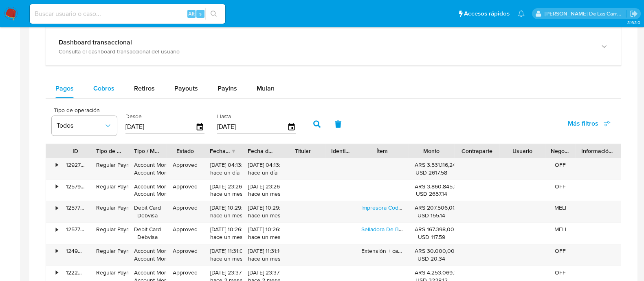 Image resolution: width=644 pixels, height=281 pixels. Describe the element at coordinates (486, 14) in the screenshot. I see `span: Accesos rápidos` at that location.